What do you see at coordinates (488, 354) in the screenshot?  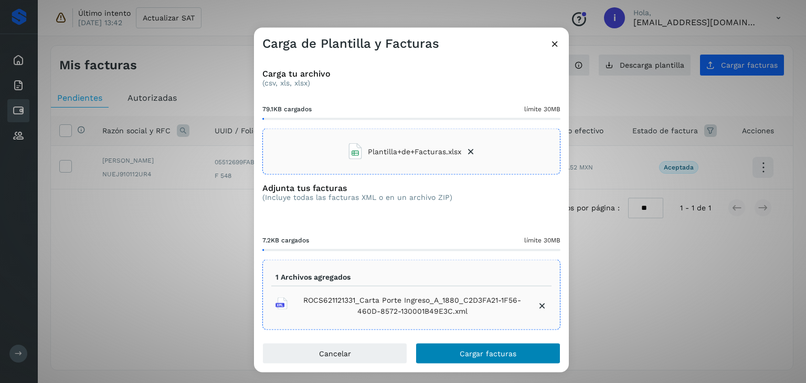 I see `button: Cargar facturas` at bounding box center [488, 354].